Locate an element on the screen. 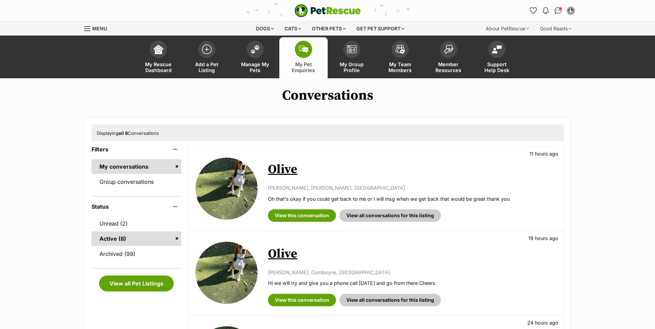  header: Status is located at coordinates (136, 207).